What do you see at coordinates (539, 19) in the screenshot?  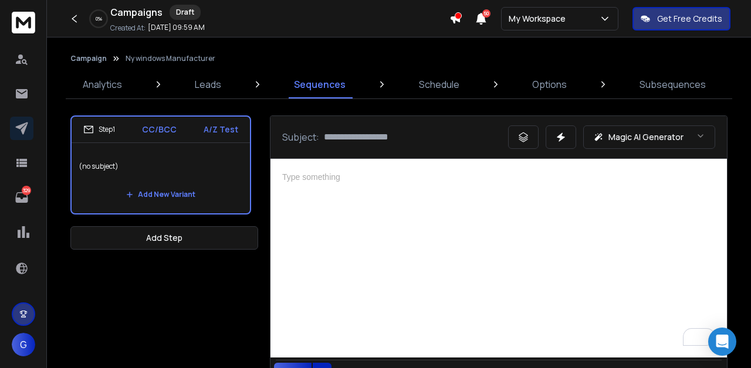 I see `p: My Workspace` at bounding box center [539, 19].